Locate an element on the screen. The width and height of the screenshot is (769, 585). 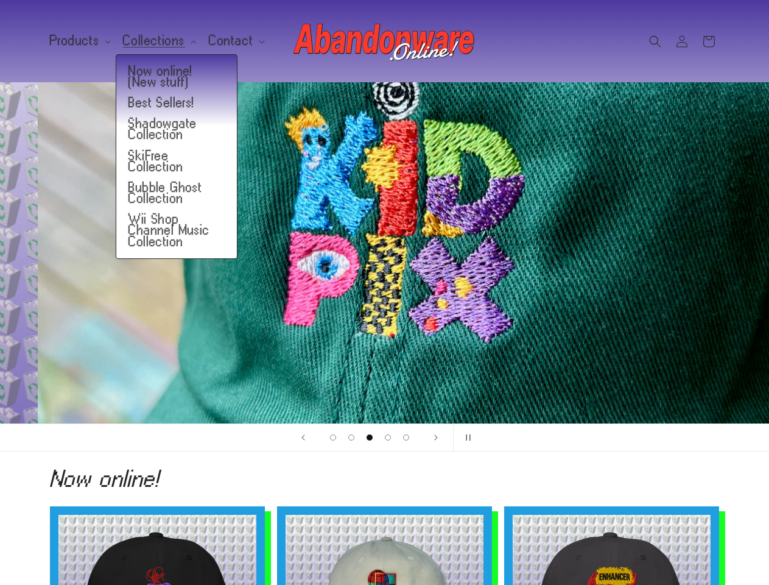
button: Pause slideshow is located at coordinates (467, 437).